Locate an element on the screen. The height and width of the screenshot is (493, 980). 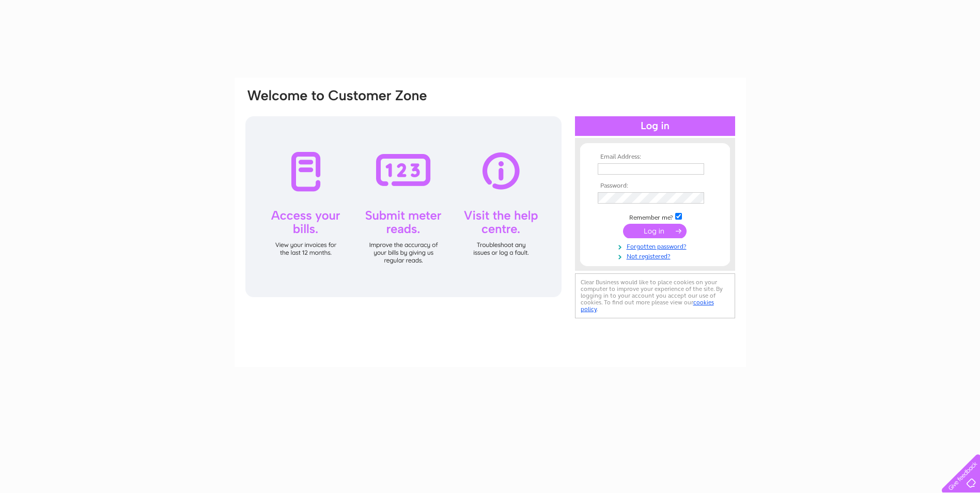
th: Password: is located at coordinates (655, 186).